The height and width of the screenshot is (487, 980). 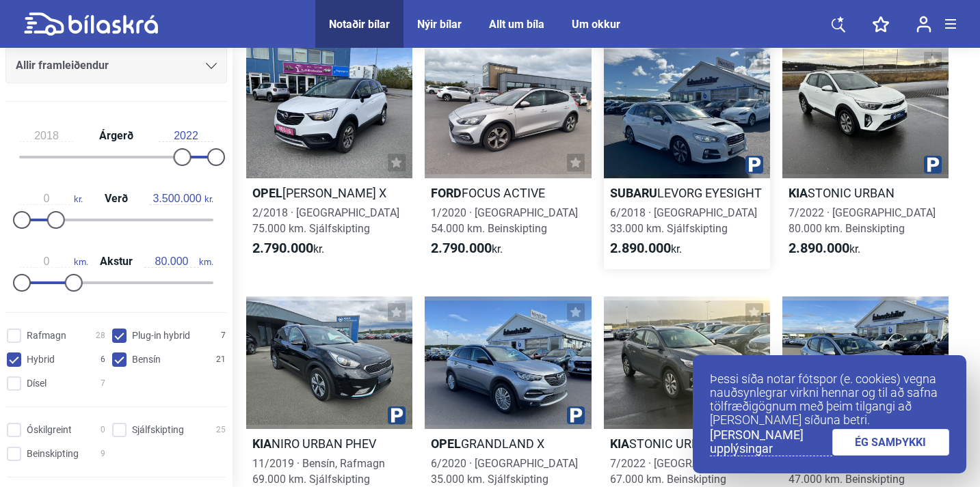 What do you see at coordinates (102, 359) in the screenshot?
I see `span: 6` at bounding box center [102, 359].